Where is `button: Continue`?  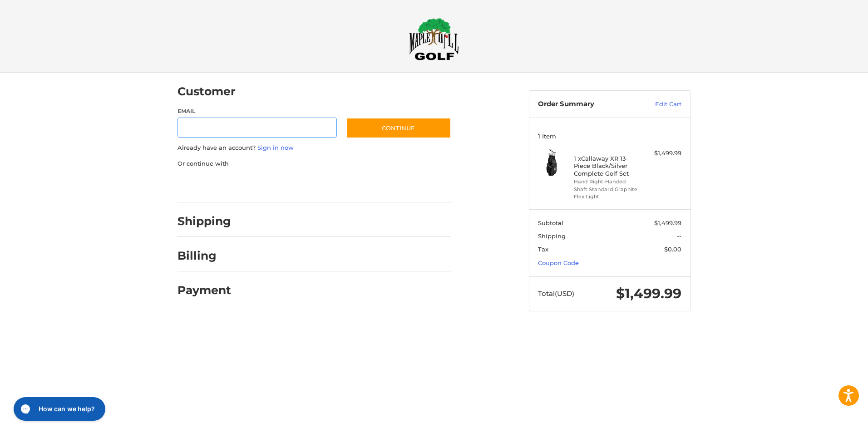 button: Continue is located at coordinates (398, 128).